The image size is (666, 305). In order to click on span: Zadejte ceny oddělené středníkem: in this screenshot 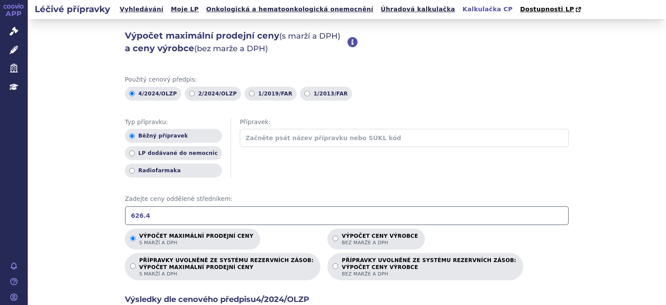, I will do `click(347, 199)`.